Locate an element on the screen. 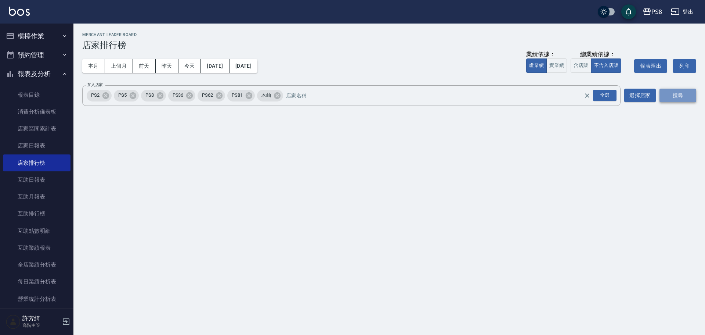 Image resolution: width=705 pixels, height=335 pixels. a: 消費分析儀表板 is located at coordinates (37, 112).